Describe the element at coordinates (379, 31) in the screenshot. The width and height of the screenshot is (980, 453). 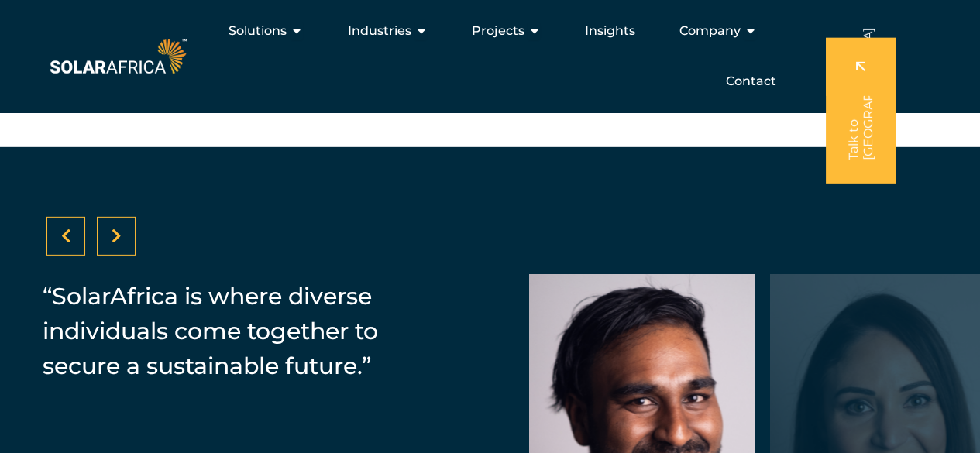
I see `span: Industries` at that location.